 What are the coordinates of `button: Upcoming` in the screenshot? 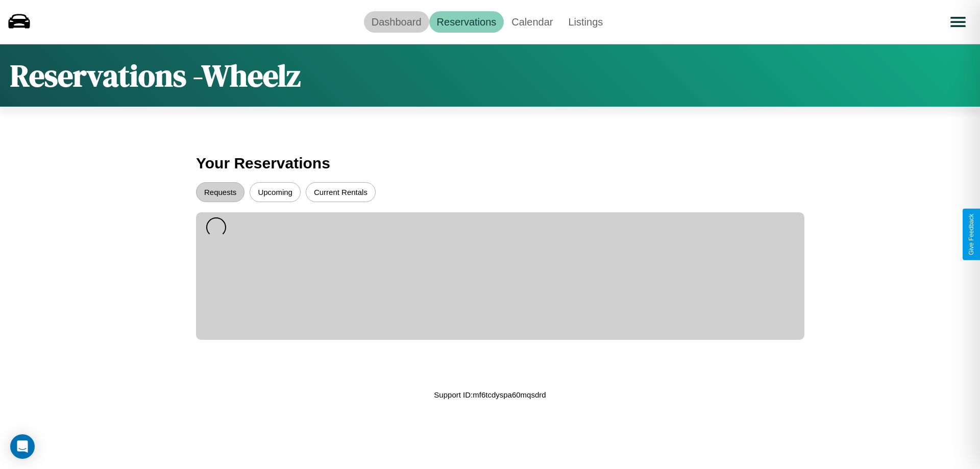 It's located at (275, 192).